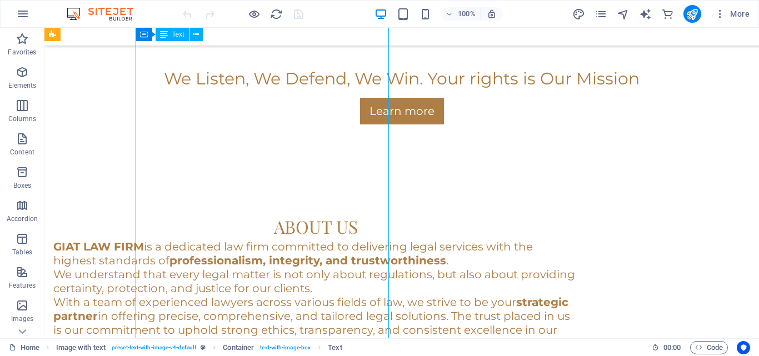 The image size is (759, 356). I want to click on p: Images, so click(22, 319).